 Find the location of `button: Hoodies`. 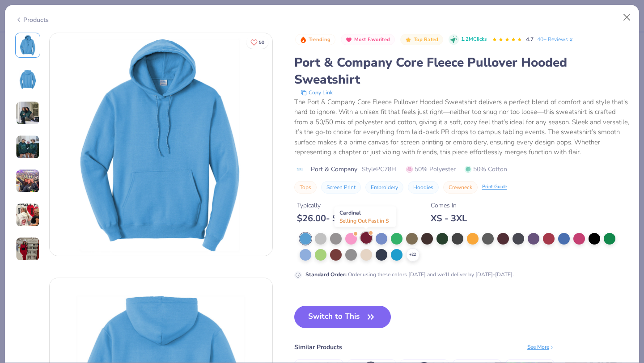

button: Hoodies is located at coordinates (423, 187).